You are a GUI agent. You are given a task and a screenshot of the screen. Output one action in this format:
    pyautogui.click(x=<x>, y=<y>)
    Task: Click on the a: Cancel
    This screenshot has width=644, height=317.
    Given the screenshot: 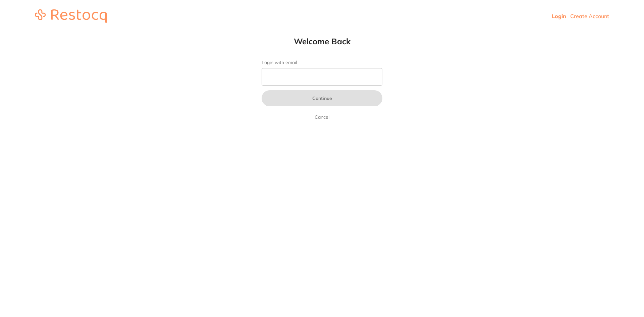 What is the action you would take?
    pyautogui.click(x=322, y=117)
    